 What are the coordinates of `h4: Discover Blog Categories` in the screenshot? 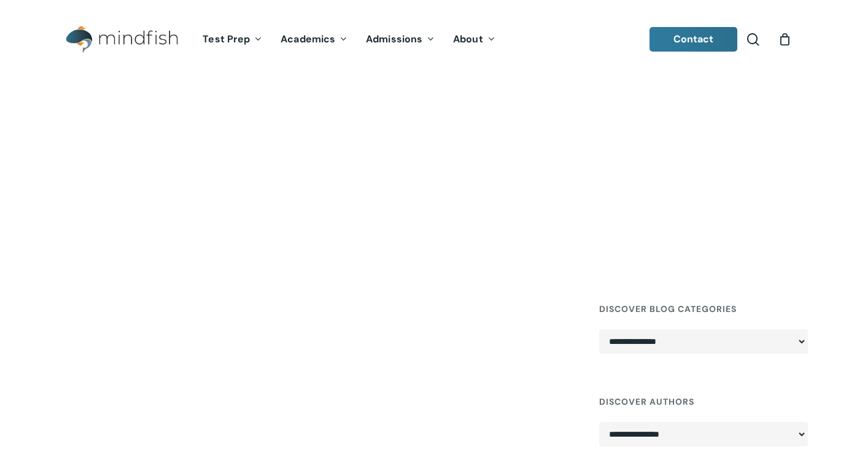 It's located at (704, 309).